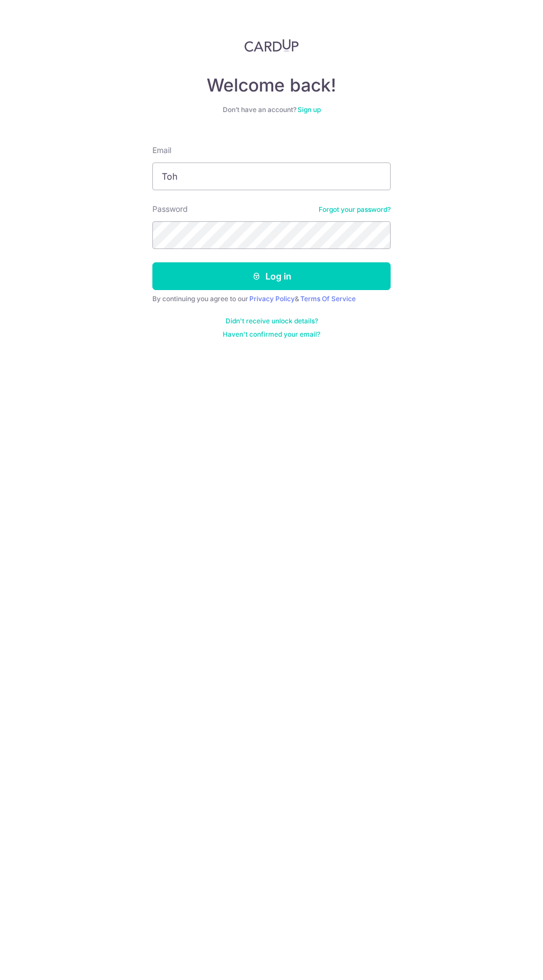  I want to click on div: Don’t have an account?, so click(272, 110).